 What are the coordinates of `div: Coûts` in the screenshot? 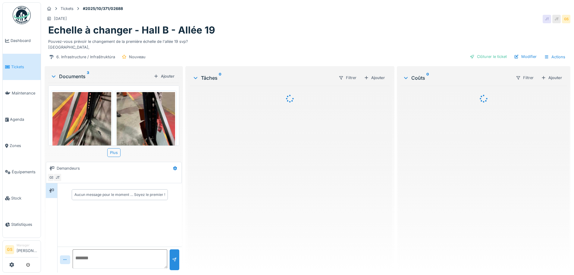 It's located at (457, 78).